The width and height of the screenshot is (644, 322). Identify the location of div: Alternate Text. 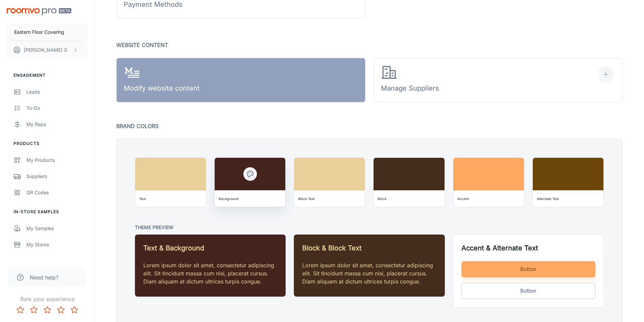
(548, 199).